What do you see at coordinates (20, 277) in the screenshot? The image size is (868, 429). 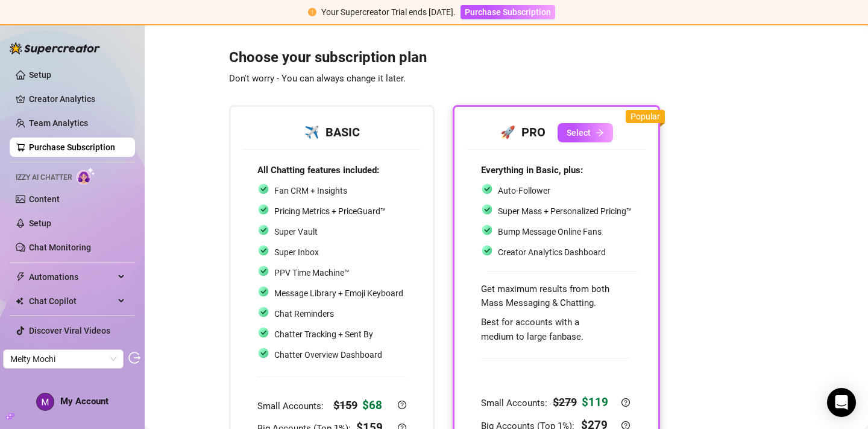 I see `span: thunderbolt` at bounding box center [20, 277].